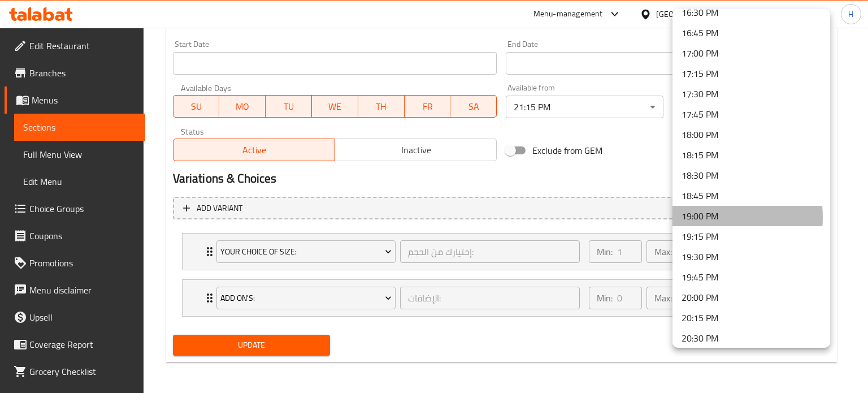 This screenshot has width=868, height=393. Describe the element at coordinates (751, 53) in the screenshot. I see `li: 17:00 PM` at that location.